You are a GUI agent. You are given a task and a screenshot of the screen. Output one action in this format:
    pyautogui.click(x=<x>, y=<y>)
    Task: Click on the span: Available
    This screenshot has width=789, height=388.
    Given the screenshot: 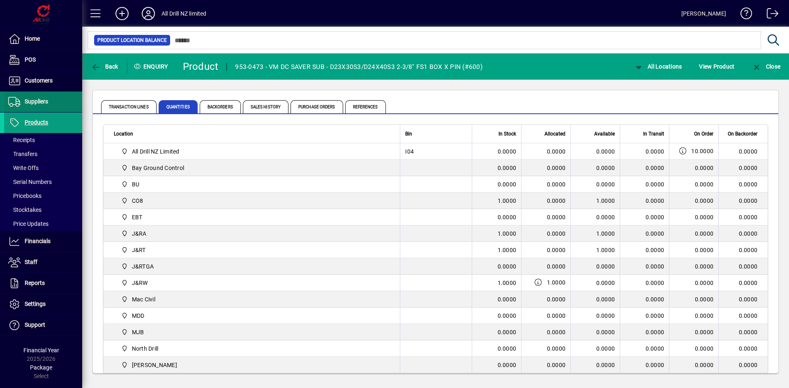 What is the action you would take?
    pyautogui.click(x=605, y=134)
    